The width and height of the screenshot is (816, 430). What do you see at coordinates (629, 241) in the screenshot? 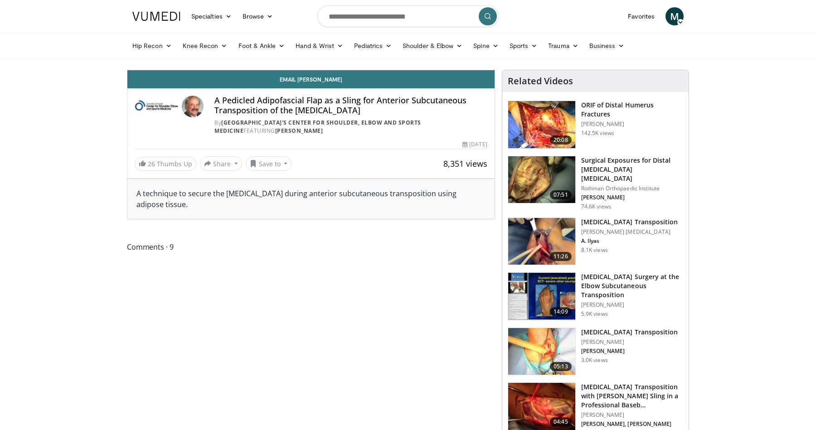
I see `p: A. Ilyas` at bounding box center [629, 241].